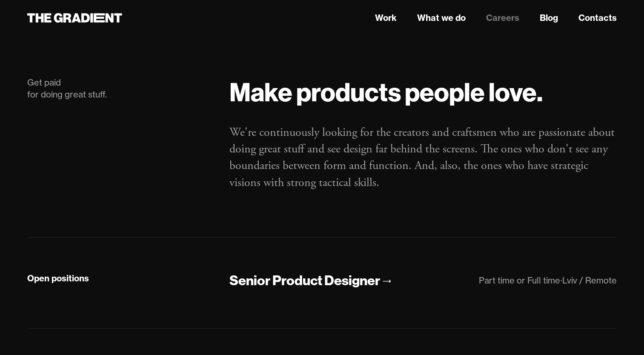 The height and width of the screenshot is (355, 644). Describe the element at coordinates (589, 280) in the screenshot. I see `div: Lviv / Remote` at that location.